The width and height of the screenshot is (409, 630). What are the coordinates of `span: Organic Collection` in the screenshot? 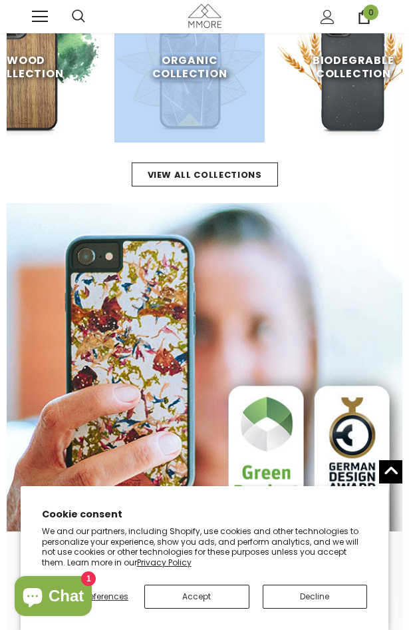 It's located at (190, 67).